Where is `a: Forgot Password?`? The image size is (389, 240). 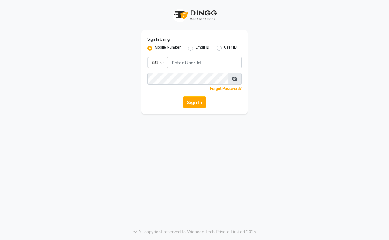 a: Forgot Password? is located at coordinates (226, 88).